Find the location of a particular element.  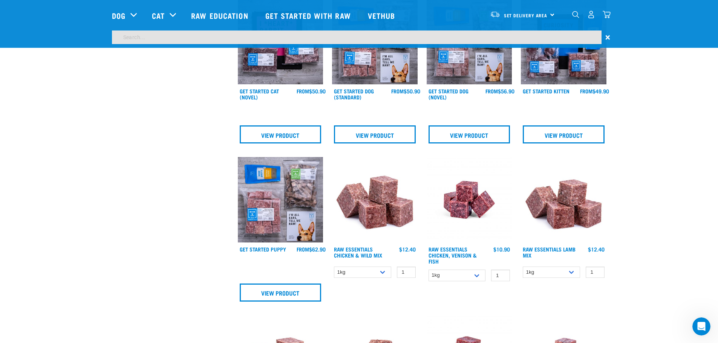

a: Raw Essentials Chicken, Venison & Fish is located at coordinates (453, 255).